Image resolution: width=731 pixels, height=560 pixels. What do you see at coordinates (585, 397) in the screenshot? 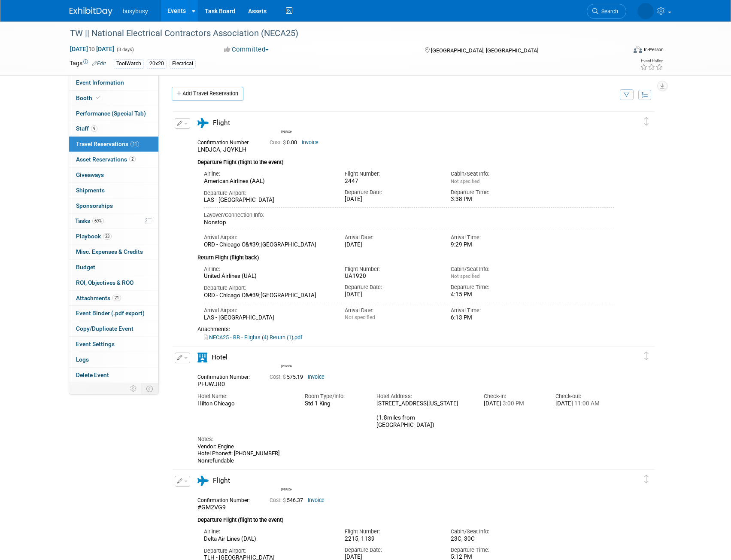
I see `div: Check-out:` at bounding box center [585, 397].